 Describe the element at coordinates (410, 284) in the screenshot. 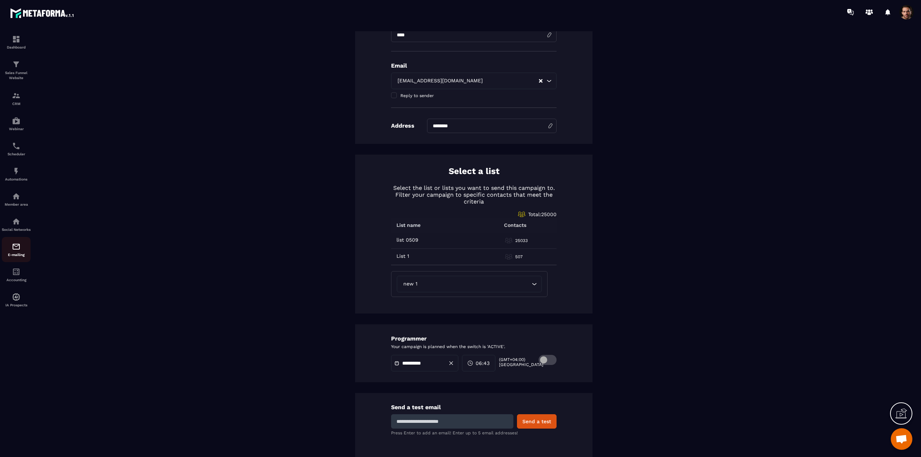

I see `span: new 1` at that location.